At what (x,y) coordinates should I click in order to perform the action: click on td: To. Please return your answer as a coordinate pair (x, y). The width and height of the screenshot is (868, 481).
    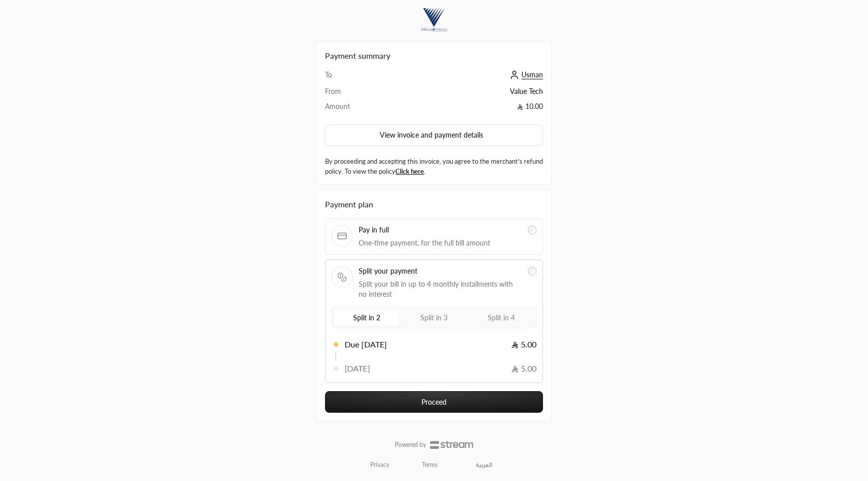
    Looking at the image, I should click on (370, 78).